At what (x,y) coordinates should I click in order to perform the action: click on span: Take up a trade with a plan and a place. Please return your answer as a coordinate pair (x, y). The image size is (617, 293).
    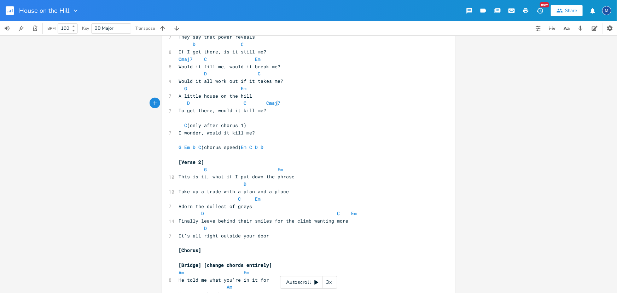
    Looking at the image, I should click on (234, 191).